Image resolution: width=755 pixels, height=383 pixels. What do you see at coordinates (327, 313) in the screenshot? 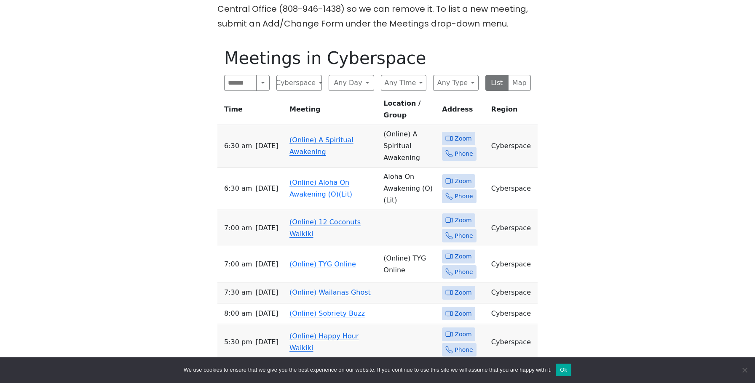
I see `a: (Online) Sobriety Buzz` at bounding box center [327, 313].